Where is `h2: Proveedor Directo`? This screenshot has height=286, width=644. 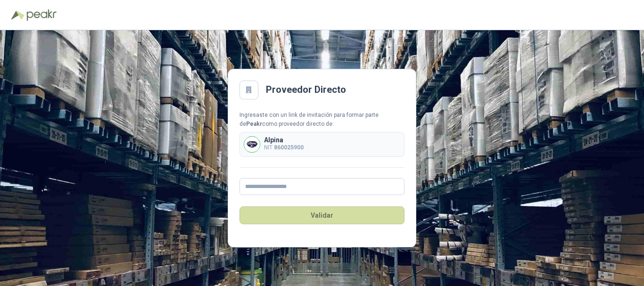
h2: Proveedor Directo is located at coordinates (306, 89).